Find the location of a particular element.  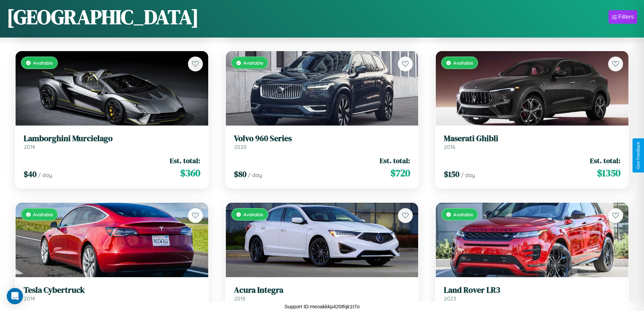

span: $ 1350 is located at coordinates (608, 173).